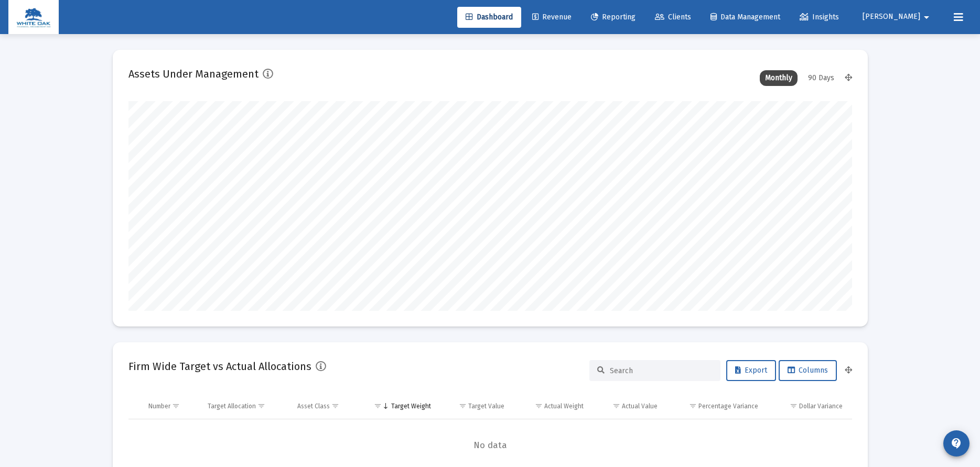 Image resolution: width=980 pixels, height=467 pixels. I want to click on button: Columns, so click(808, 370).